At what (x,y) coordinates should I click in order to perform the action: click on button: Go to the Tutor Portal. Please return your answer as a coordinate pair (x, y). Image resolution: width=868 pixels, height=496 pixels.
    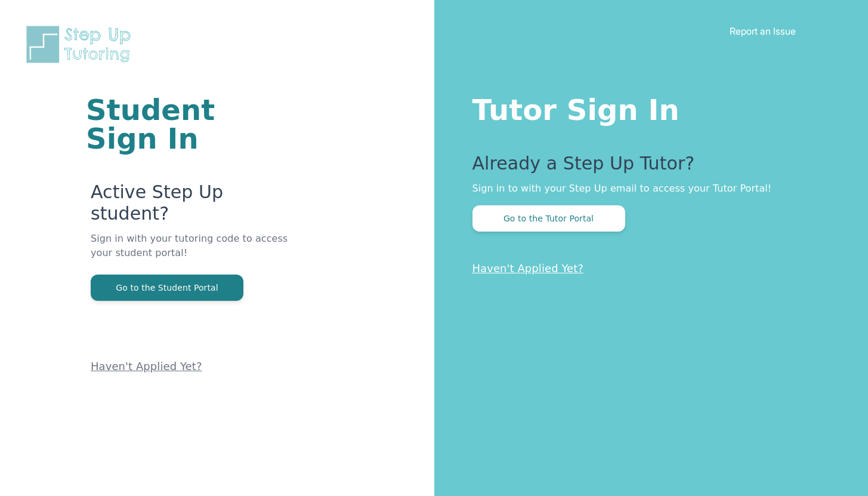
    Looking at the image, I should click on (549, 219).